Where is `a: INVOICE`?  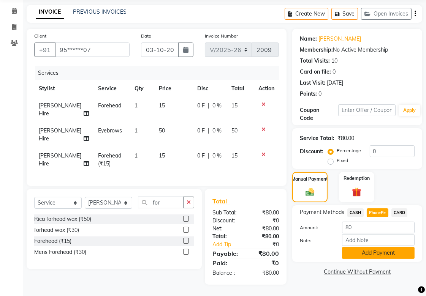 a: INVOICE is located at coordinates (50, 12).